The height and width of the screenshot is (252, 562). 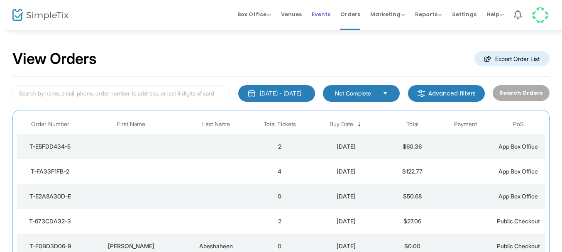 I want to click on input: Search by name, email, phone, order number, ip address, or last 4 digits of card, so click(x=121, y=93).